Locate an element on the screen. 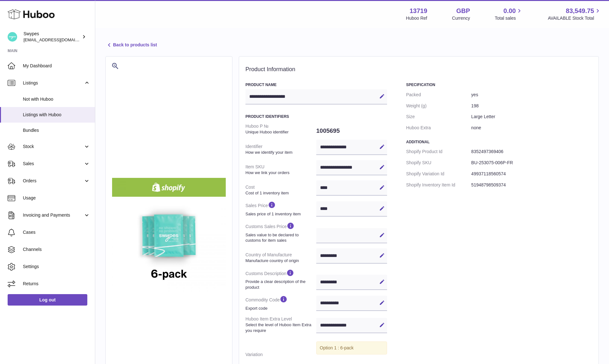 Image resolution: width=609 pixels, height=364 pixels. a: 83,549.75 AVAILABLE Stock Total is located at coordinates (574, 14).